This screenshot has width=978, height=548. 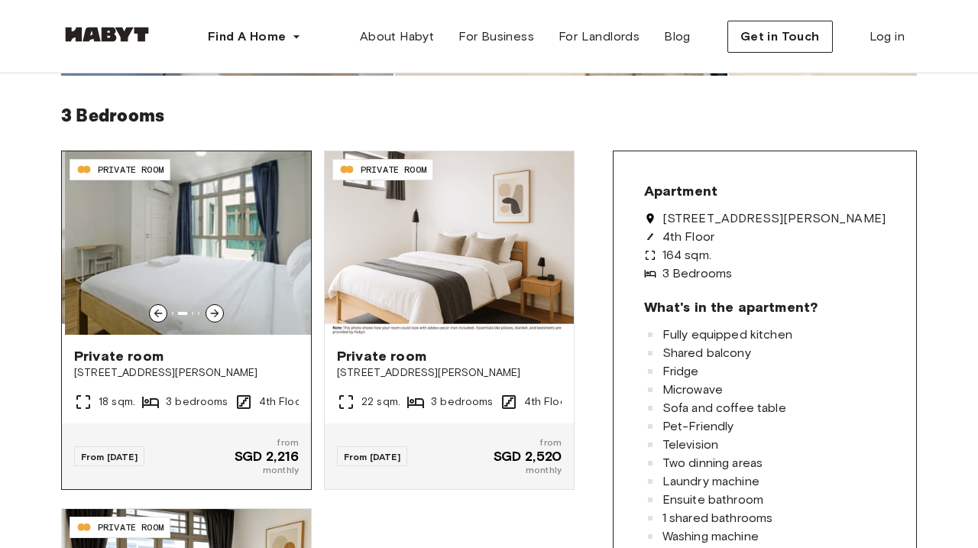 I want to click on span: 18 sqm., so click(x=117, y=402).